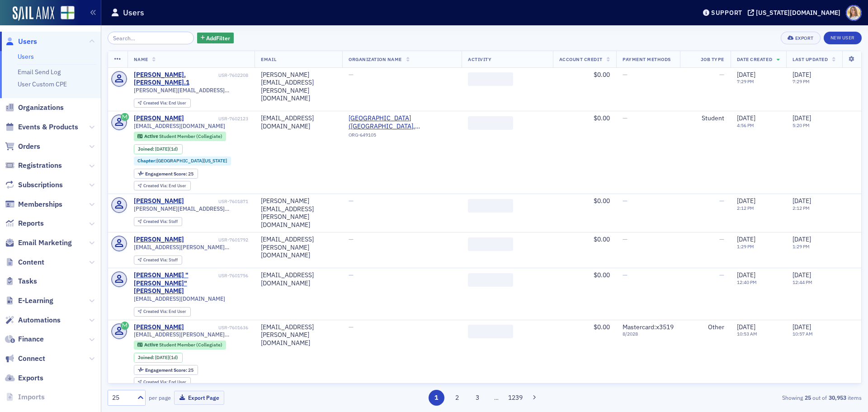 The width and height of the screenshot is (868, 412). Describe the element at coordinates (167, 358) in the screenshot. I see `div: (1d)` at that location.